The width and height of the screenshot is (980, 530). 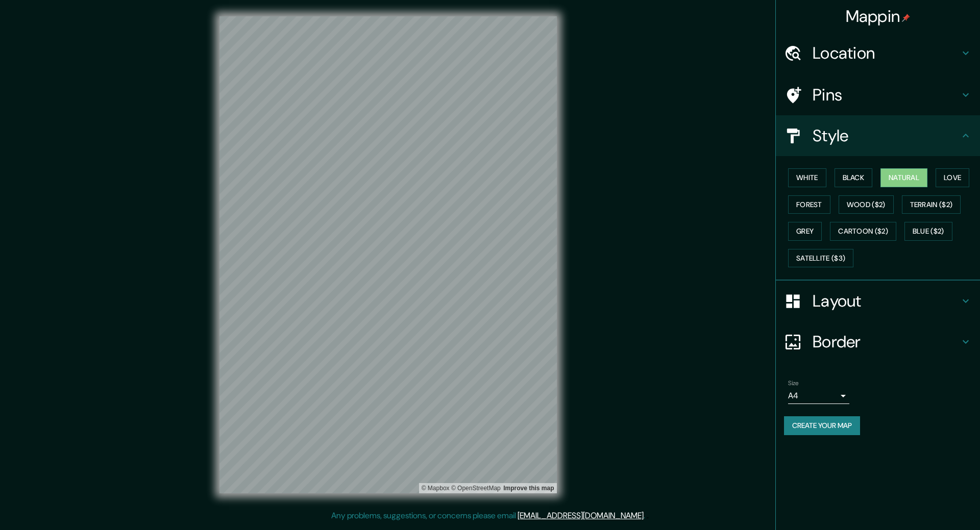 I want to click on button: Love, so click(x=952, y=178).